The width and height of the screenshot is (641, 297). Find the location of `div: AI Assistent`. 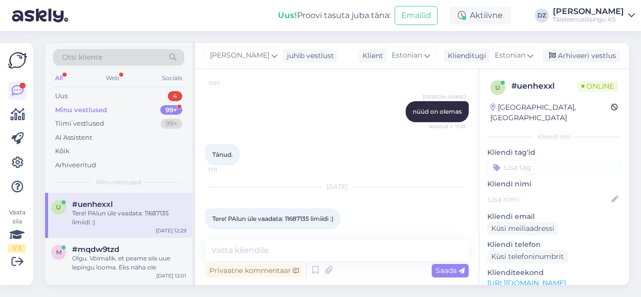

div: AI Assistent is located at coordinates (74, 138).